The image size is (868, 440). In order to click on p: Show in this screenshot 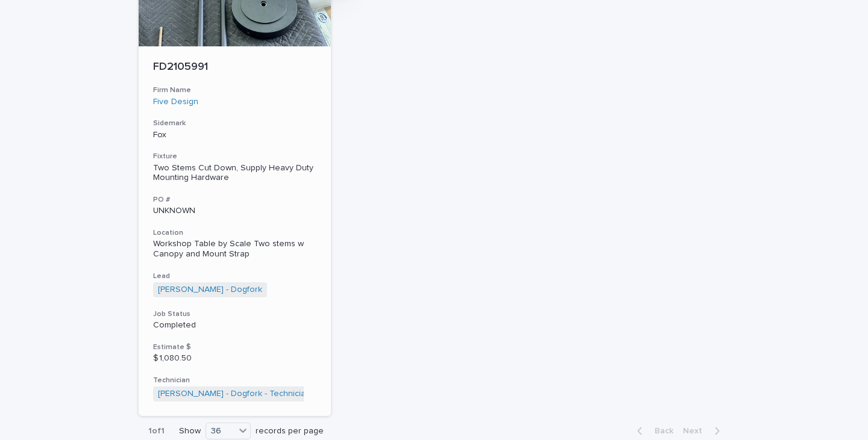, I will do `click(190, 431)`.